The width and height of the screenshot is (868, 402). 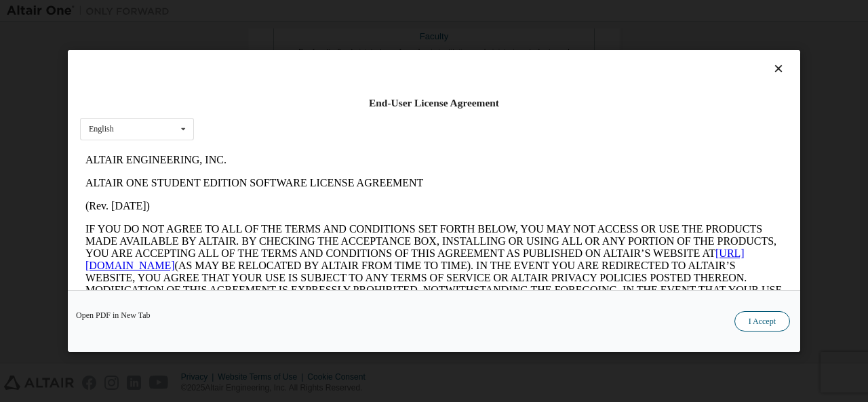 What do you see at coordinates (354, 34) in the screenshot?
I see `p: ALTAIR ONE STUDENT EDITION SOFTWARE LICENSE AGREEMENT` at bounding box center [354, 34].